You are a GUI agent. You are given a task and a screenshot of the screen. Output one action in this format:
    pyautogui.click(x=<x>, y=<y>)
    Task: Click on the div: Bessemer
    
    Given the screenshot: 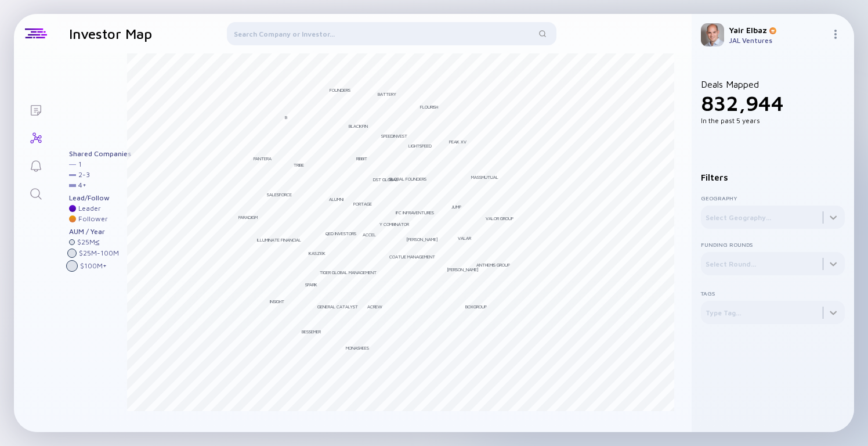 What is the action you would take?
    pyautogui.click(x=311, y=331)
    